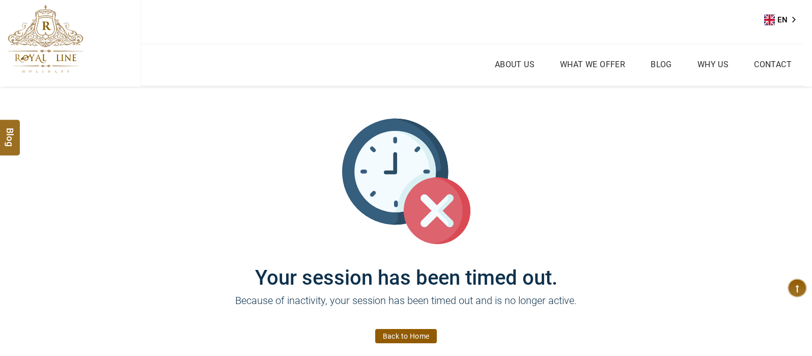 The width and height of the screenshot is (812, 356). I want to click on a: Why Us, so click(713, 64).